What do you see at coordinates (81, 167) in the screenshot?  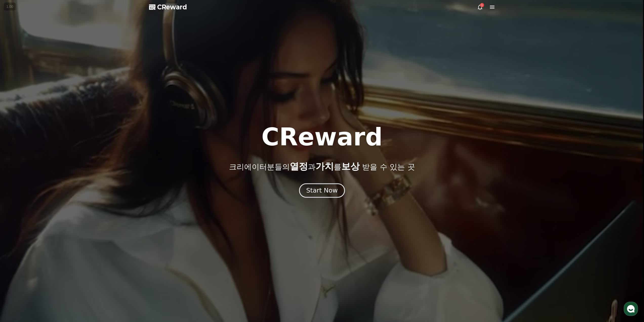 I see `a: 설정` at bounding box center [81, 167].